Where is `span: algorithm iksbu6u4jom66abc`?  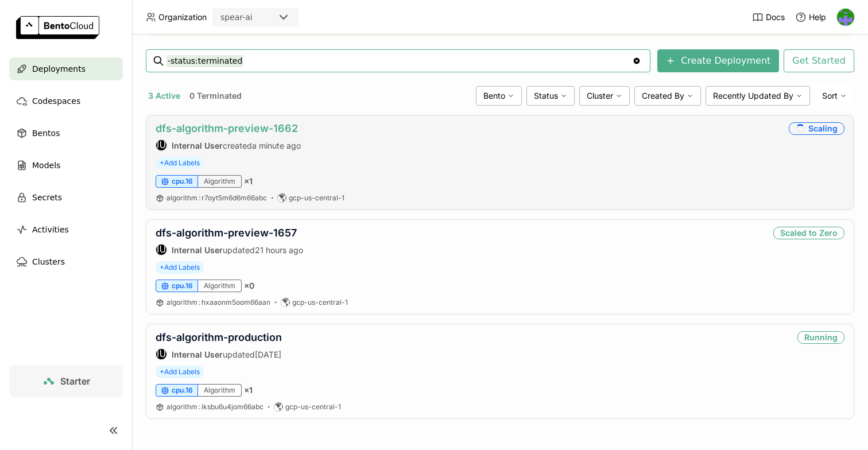
span: algorithm iksbu6u4jom66abc is located at coordinates (215, 406).